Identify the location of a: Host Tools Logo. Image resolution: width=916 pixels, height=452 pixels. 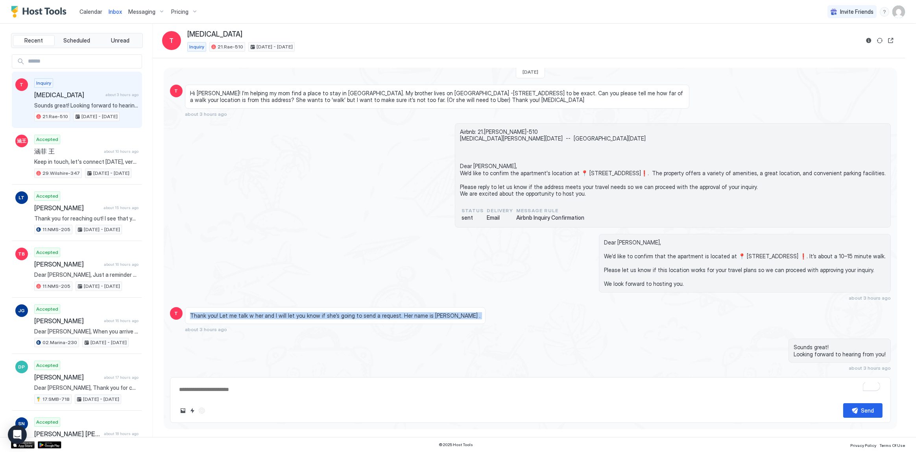
(41, 12).